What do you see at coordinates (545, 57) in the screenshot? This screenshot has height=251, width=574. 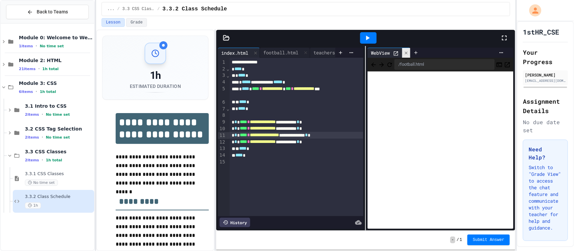 I see `h2: Your Progress` at bounding box center [545, 57].